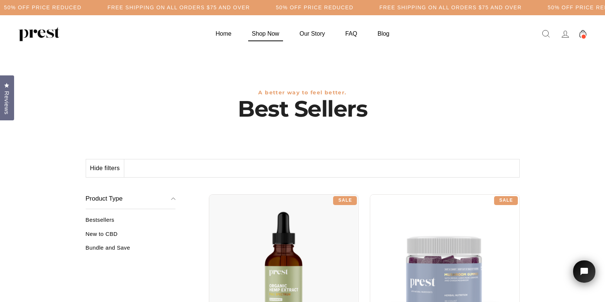 This screenshot has width=605, height=302. Describe the element at coordinates (223, 33) in the screenshot. I see `a: Home` at that location.